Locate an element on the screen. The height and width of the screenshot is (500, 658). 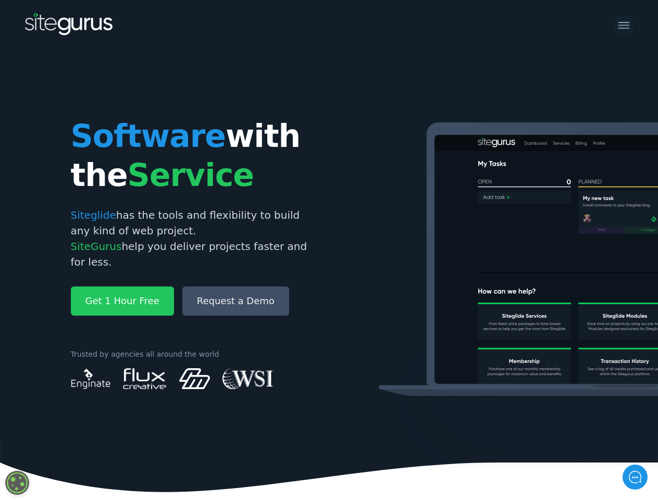
a: Get 1 Hour Free is located at coordinates (122, 301).